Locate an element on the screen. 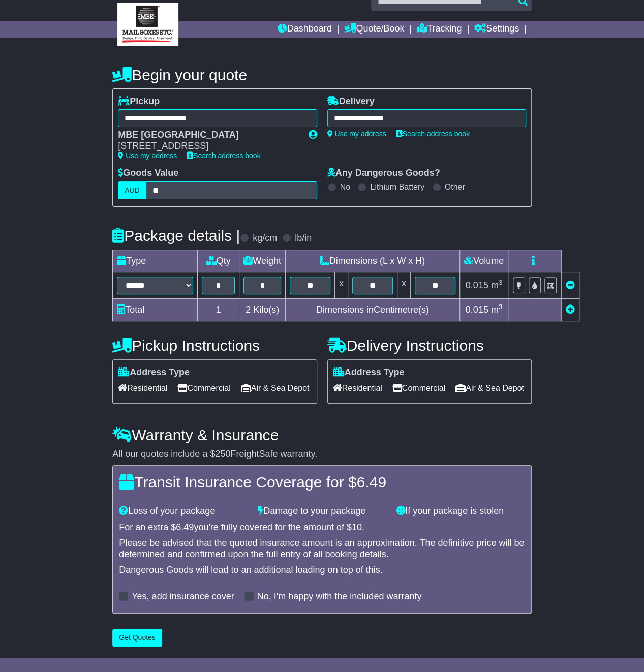 This screenshot has height=672, width=644. td: Kilo(s) is located at coordinates (262, 309).